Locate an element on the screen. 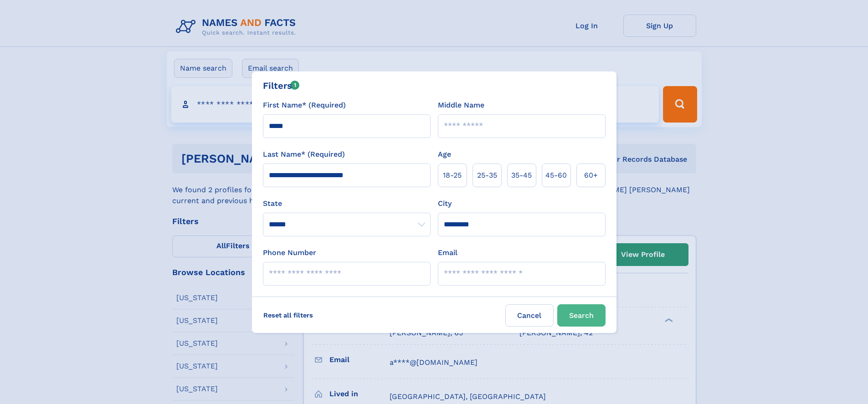 Image resolution: width=868 pixels, height=404 pixels. label: Middle Name is located at coordinates (461, 106).